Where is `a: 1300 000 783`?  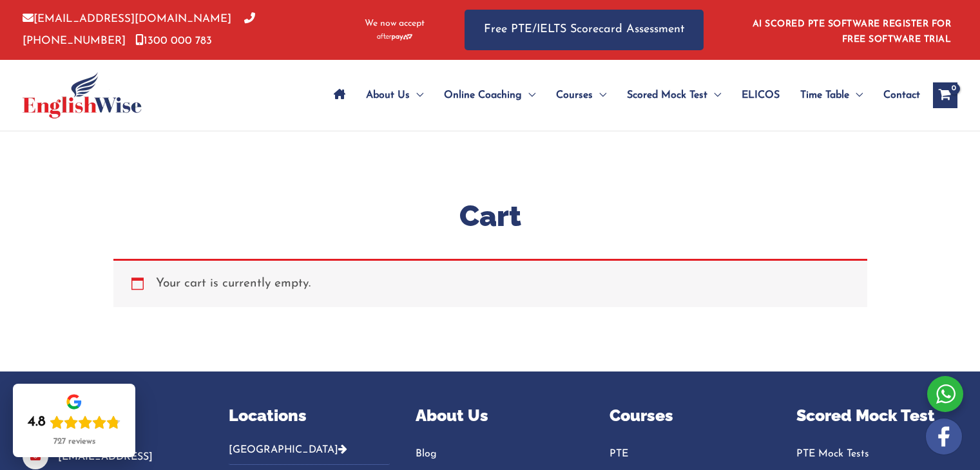
a: 1300 000 783 is located at coordinates (173, 40).